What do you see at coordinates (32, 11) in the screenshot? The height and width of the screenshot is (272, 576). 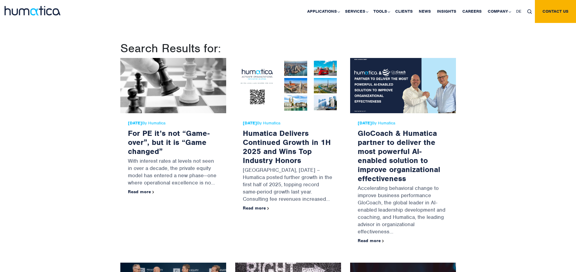 I see `img: logo` at bounding box center [32, 11].